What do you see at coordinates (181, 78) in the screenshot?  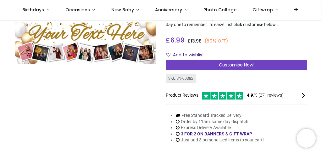 I see `div: SKU: BN-00382` at bounding box center [181, 78].